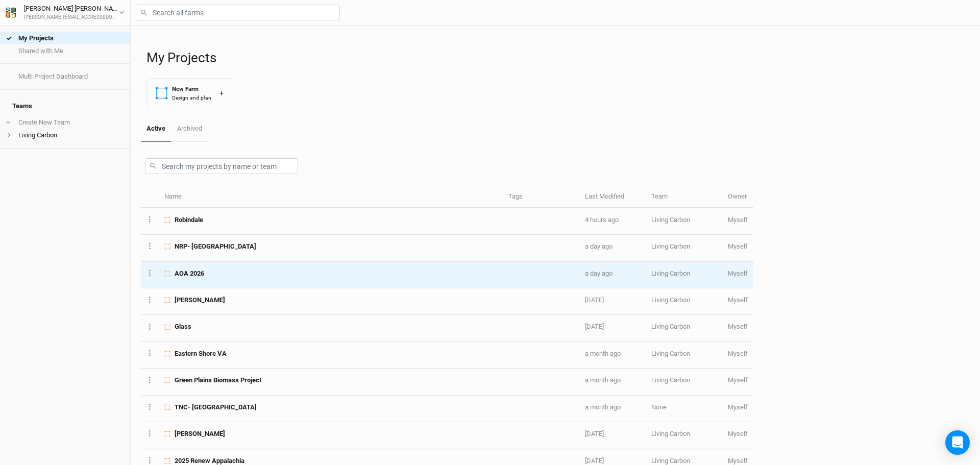 The width and height of the screenshot is (980, 465). What do you see at coordinates (601, 220) in the screenshot?
I see `span: Sep 30, 2025 11:15 AM` at bounding box center [601, 220].